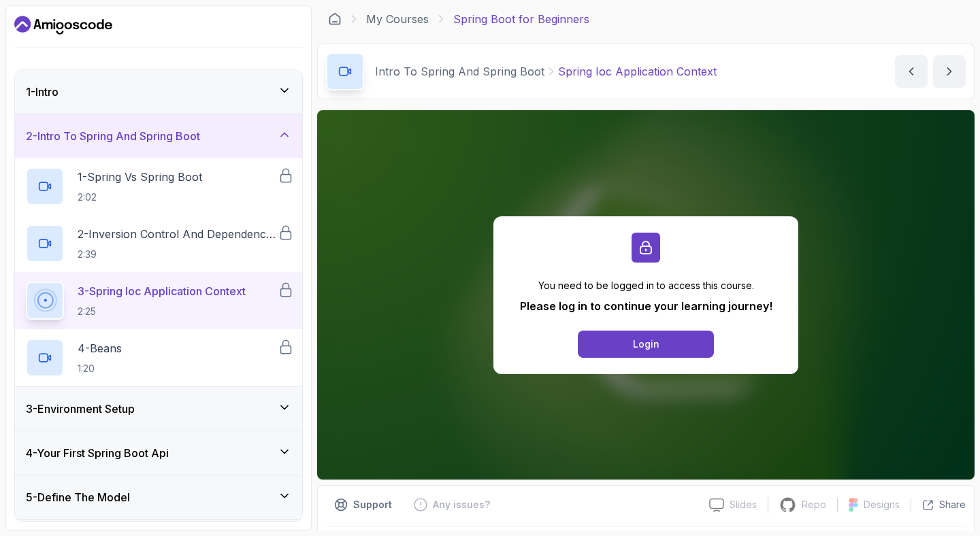 This screenshot has width=980, height=536. Describe the element at coordinates (646, 344) in the screenshot. I see `a: Login` at that location.